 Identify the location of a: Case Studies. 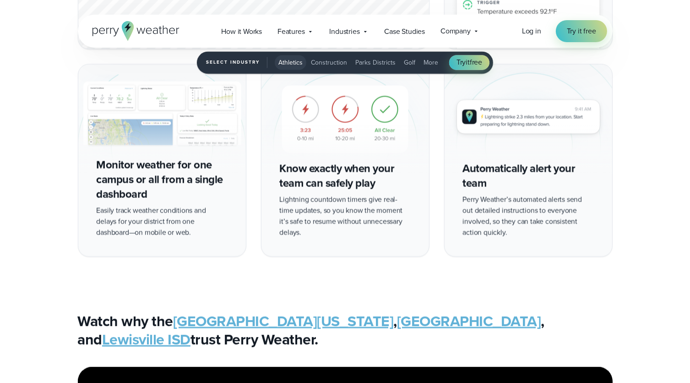
(405, 31).